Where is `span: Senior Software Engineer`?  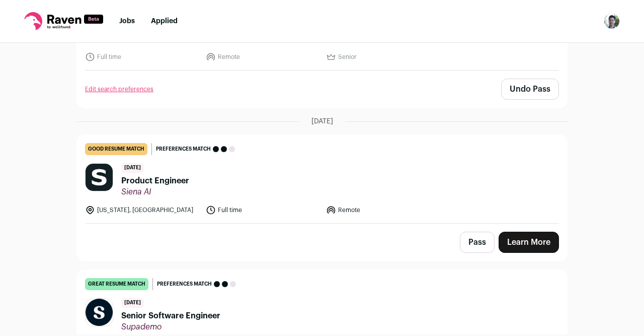
span: Senior Software Engineer is located at coordinates (171, 316).